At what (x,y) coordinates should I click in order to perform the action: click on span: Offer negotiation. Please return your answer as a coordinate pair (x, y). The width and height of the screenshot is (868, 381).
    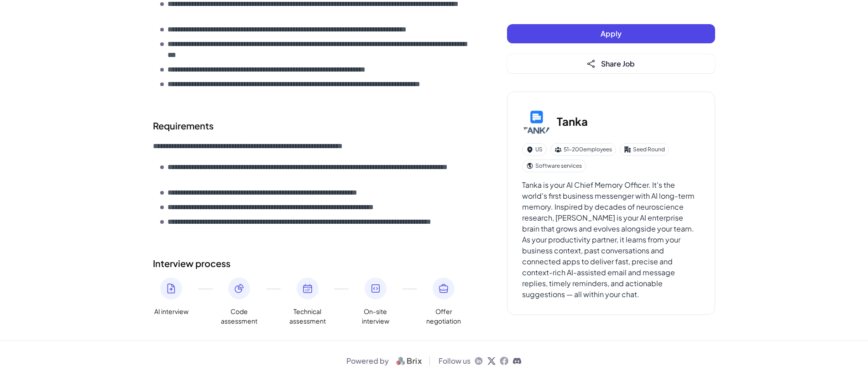
    Looking at the image, I should click on (443, 317).